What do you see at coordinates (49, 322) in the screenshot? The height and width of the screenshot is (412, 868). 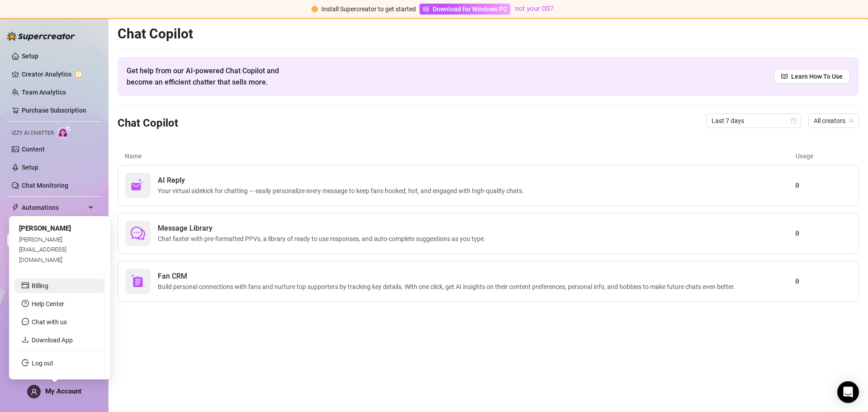 I see `span: Chat with us` at bounding box center [49, 322].